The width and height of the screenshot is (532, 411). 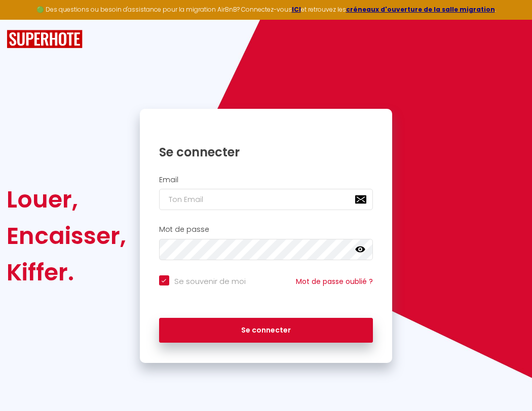 What do you see at coordinates (66, 236) in the screenshot?
I see `div: Encaisser,` at bounding box center [66, 236].